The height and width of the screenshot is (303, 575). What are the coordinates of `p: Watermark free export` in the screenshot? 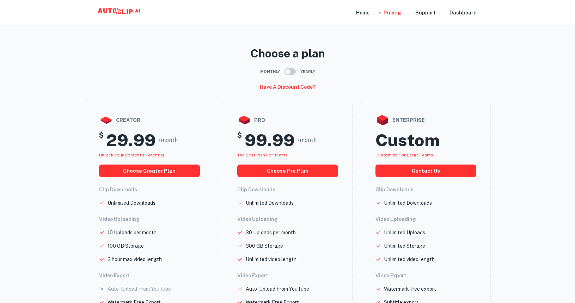 It's located at (410, 289).